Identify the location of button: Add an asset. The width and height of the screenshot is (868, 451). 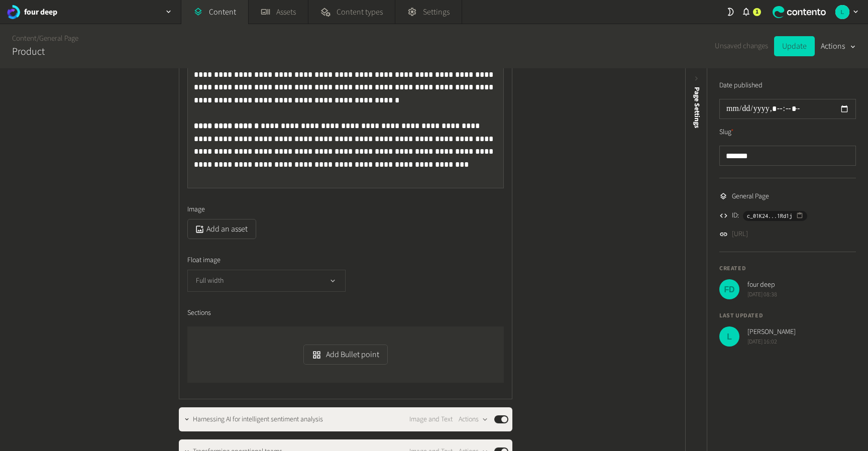
(222, 229).